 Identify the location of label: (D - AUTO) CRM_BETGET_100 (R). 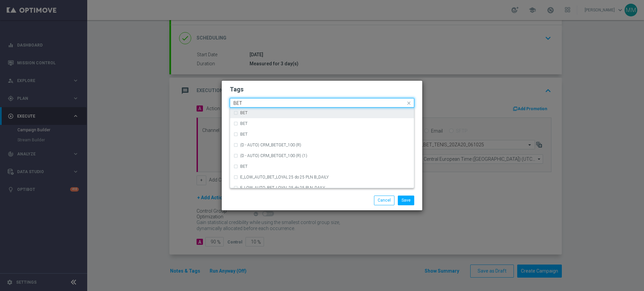
(271, 145).